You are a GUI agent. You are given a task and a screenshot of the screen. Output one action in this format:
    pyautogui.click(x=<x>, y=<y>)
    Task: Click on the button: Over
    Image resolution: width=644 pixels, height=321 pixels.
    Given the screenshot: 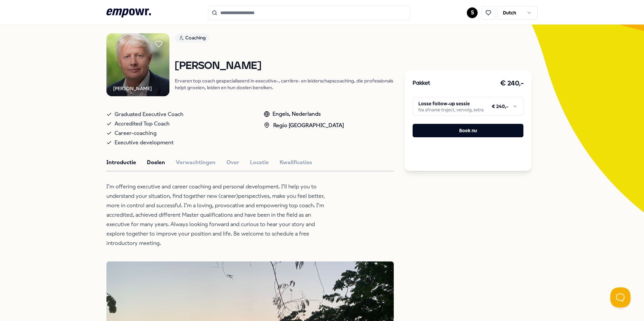 What is the action you would take?
    pyautogui.click(x=232, y=162)
    